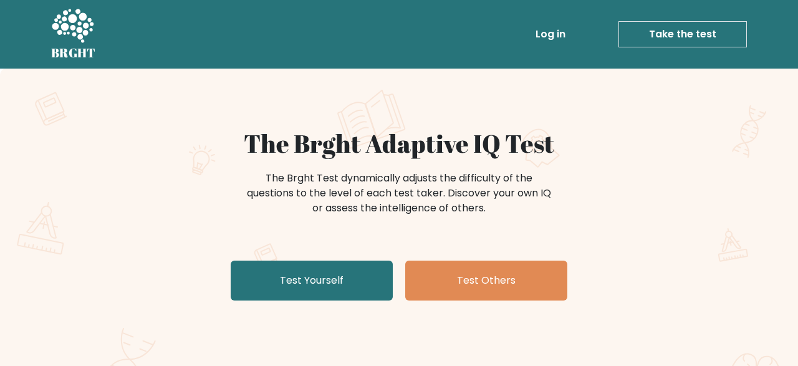 The height and width of the screenshot is (366, 798). I want to click on a: BRGHT, so click(74, 34).